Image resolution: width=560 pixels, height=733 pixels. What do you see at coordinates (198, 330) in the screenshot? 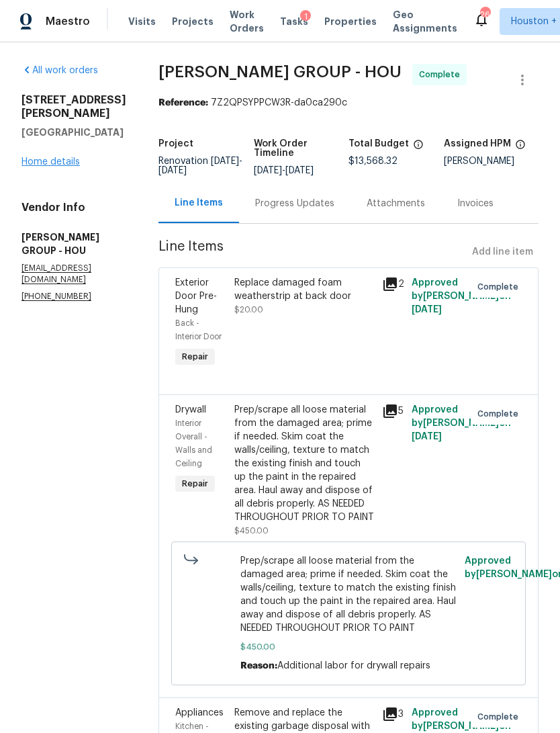
I see `span: Back - Interior Door` at bounding box center [198, 330].